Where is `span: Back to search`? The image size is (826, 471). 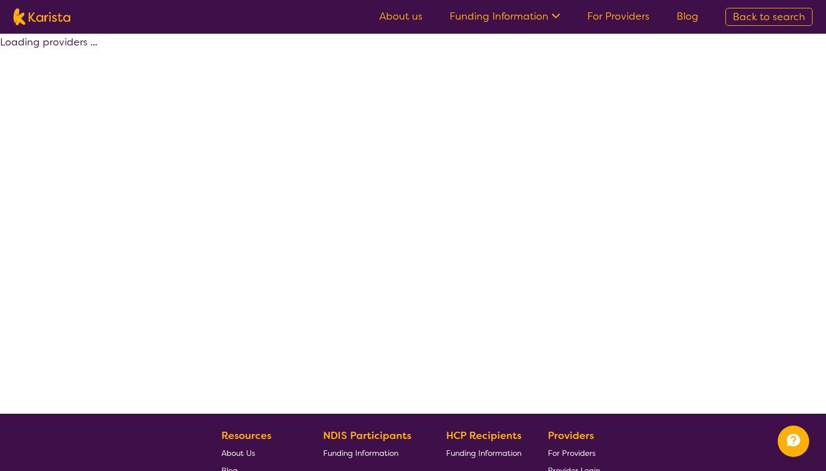 span: Back to search is located at coordinates (768, 17).